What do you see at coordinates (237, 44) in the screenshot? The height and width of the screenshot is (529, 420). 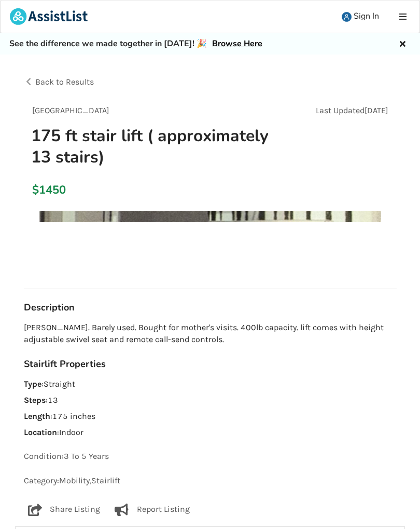 I see `a: Browse Here` at bounding box center [237, 44].